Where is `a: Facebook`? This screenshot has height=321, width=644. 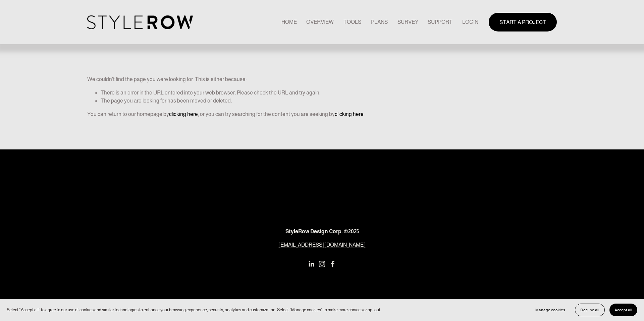 a: Facebook is located at coordinates (333, 264).